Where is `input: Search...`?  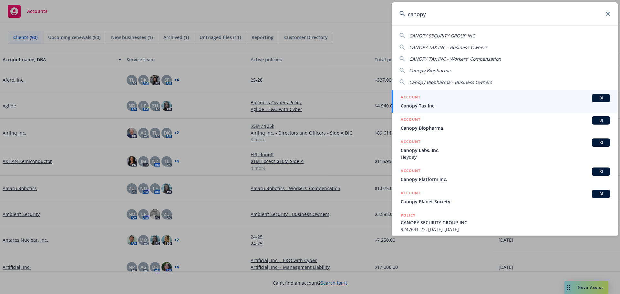 input: Search... is located at coordinates (504, 14).